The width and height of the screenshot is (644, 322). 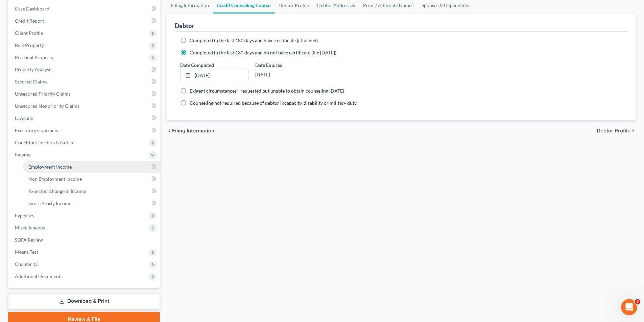 I want to click on span: Expenses, so click(x=25, y=215).